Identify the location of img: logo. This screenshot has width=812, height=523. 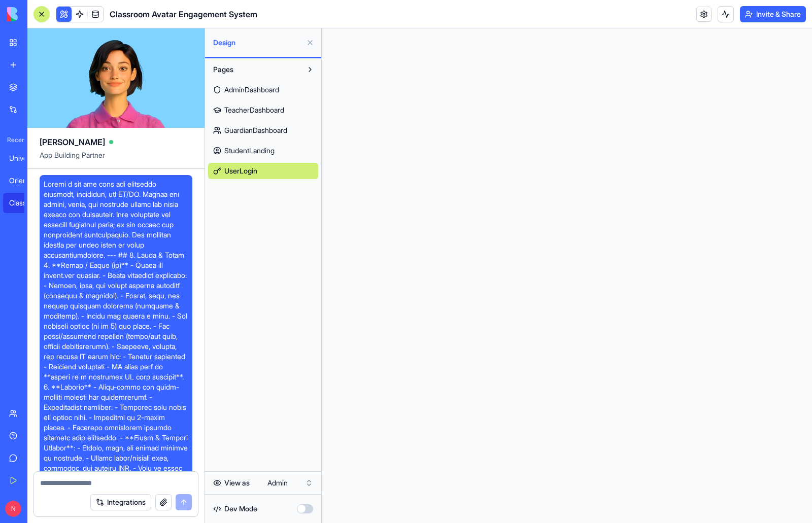
(39, 15).